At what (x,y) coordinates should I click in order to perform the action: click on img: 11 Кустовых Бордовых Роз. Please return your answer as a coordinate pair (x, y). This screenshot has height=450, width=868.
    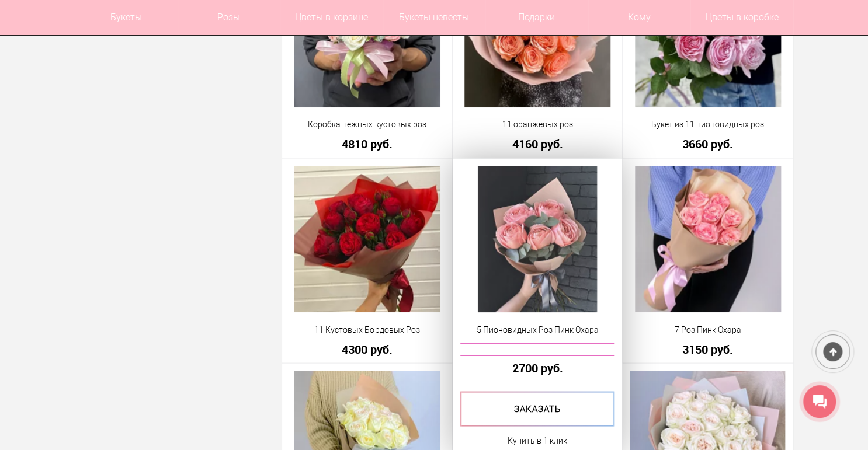
    Looking at the image, I should click on (367, 239).